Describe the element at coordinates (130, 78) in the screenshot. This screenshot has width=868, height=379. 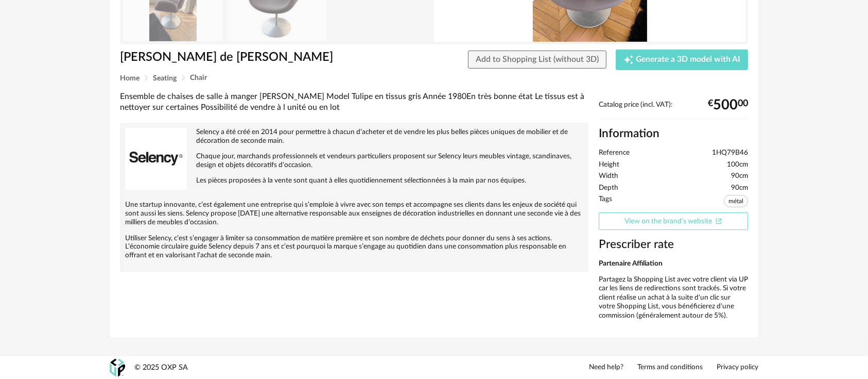
I see `span: Home` at that location.